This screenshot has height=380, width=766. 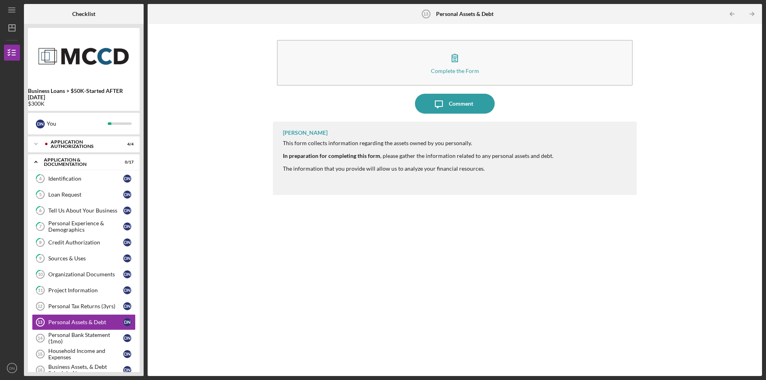 I want to click on strong: In preparation for completing this form, so click(x=331, y=156).